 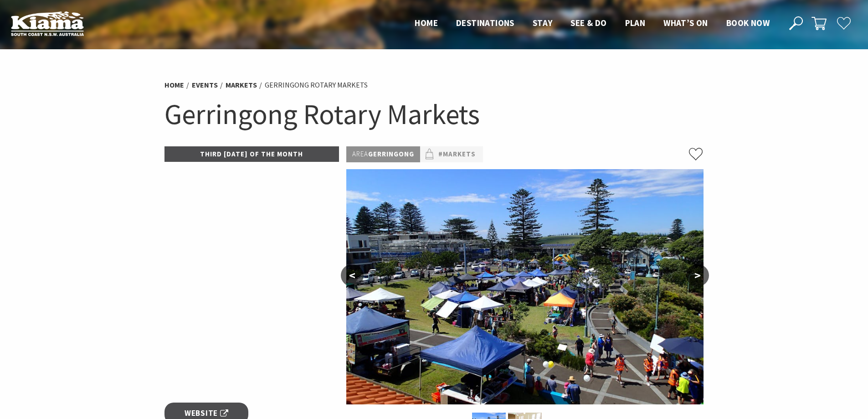 What do you see at coordinates (434, 114) in the screenshot?
I see `h1: Gerringong Rotary Markets` at bounding box center [434, 114].